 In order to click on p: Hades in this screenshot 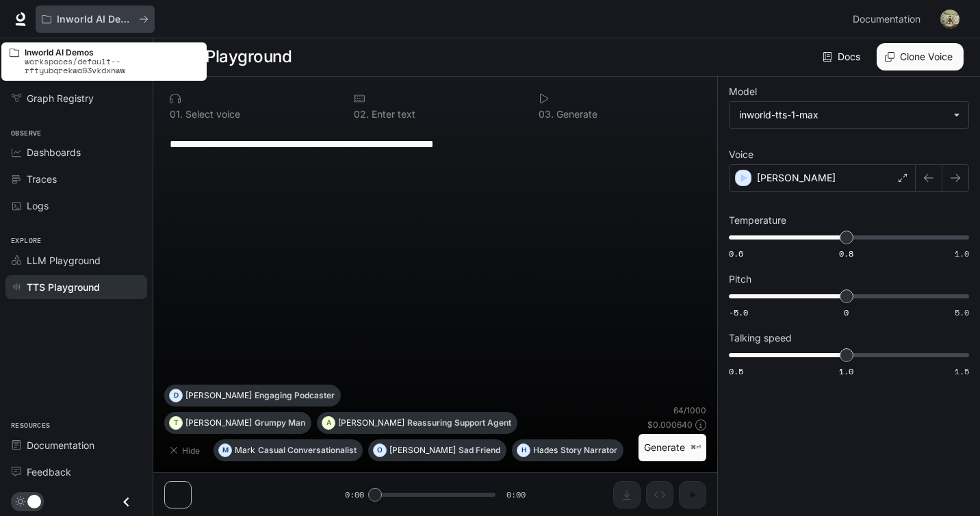, I will do `click(545, 450)`.